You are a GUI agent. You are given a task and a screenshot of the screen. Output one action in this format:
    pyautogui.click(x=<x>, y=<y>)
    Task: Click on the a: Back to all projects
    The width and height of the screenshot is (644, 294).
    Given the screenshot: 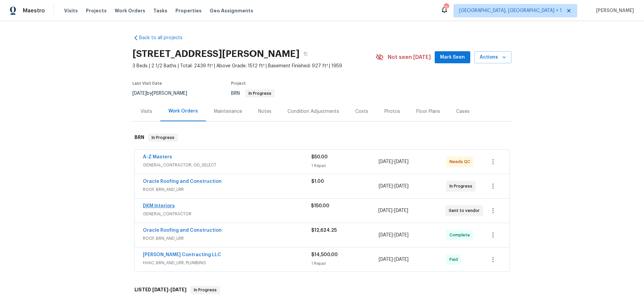 What is the action you would take?
    pyautogui.click(x=164, y=38)
    